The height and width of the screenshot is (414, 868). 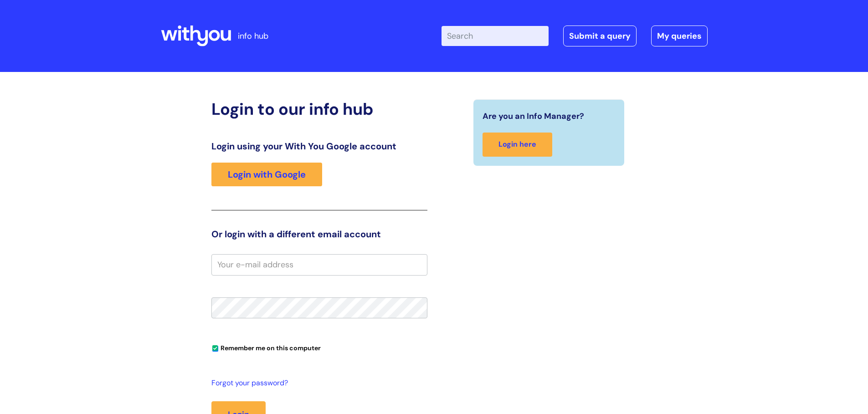 I want to click on div: You can uncheck this option if you're logging in from a shared device, so click(x=319, y=347).